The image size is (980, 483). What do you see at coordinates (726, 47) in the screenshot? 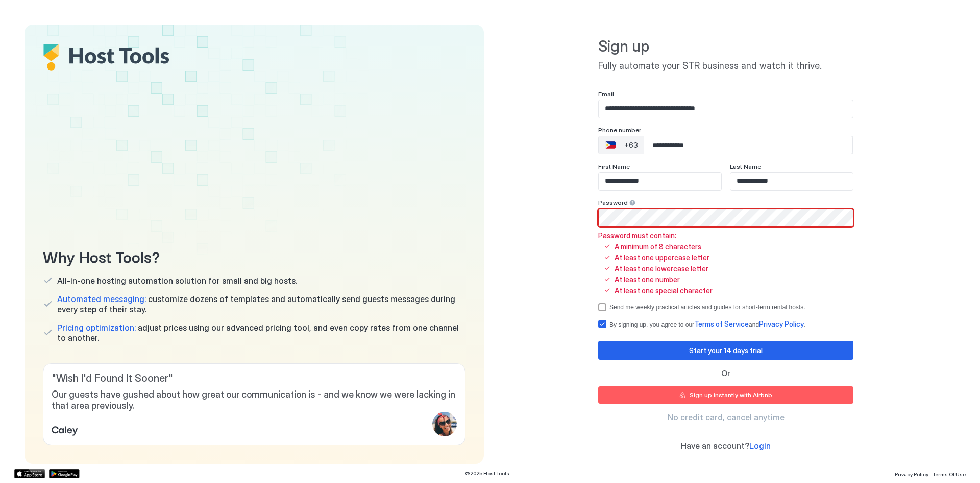
I see `span: Sign up` at bounding box center [726, 47].